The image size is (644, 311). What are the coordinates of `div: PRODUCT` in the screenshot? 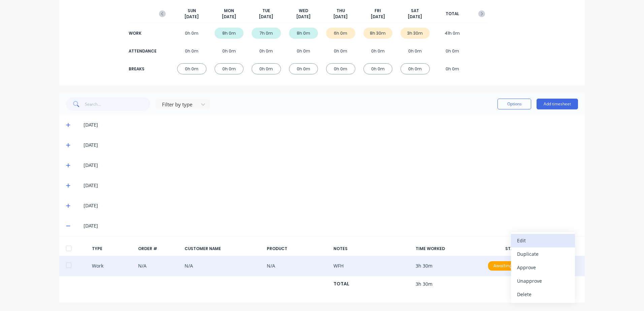 It's located at (298, 249).